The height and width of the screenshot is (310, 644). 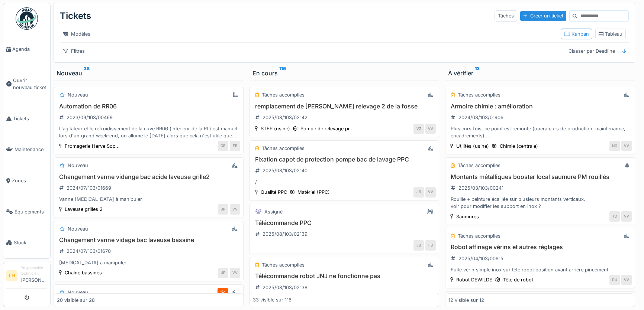 What do you see at coordinates (518, 280) in the screenshot?
I see `div: Tête de robot` at bounding box center [518, 280].